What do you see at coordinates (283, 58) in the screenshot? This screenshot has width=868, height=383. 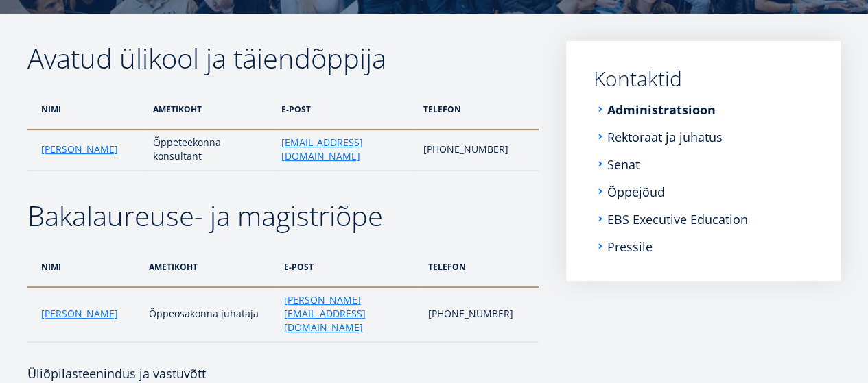 I see `h2: Avatud ülikool ja täiendõppija` at bounding box center [283, 58].